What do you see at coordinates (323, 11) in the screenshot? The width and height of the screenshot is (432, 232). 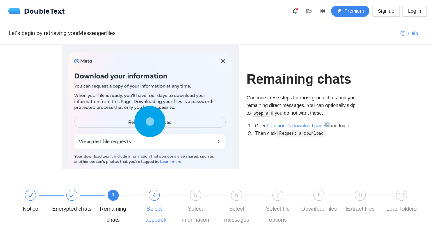 I see `span: appstore` at bounding box center [323, 11].